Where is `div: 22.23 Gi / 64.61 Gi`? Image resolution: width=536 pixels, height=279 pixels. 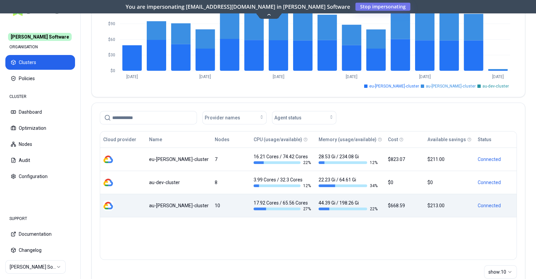 div: 22.23 Gi / 64.61 Gi is located at coordinates (348, 182).